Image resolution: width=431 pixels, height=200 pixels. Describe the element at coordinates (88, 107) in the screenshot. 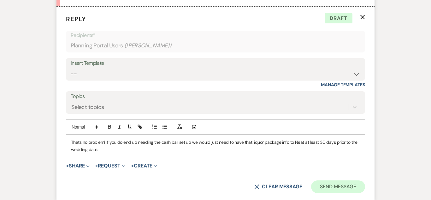

I see `div: Select topics` at that location.